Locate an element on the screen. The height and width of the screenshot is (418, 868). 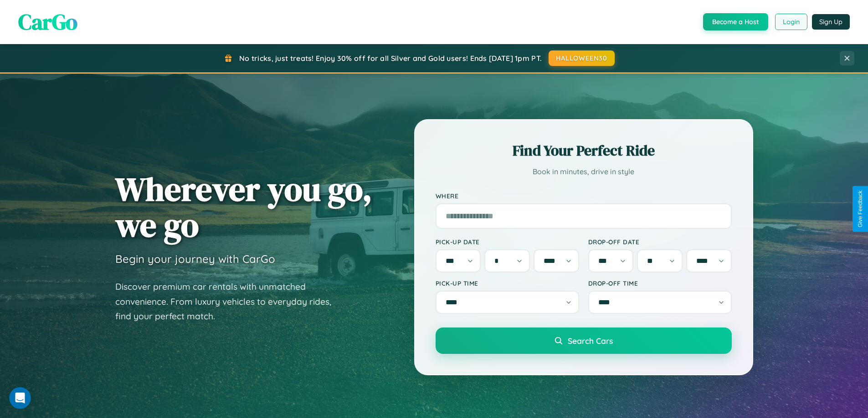
label: Drop-off Date is located at coordinates (659, 242).